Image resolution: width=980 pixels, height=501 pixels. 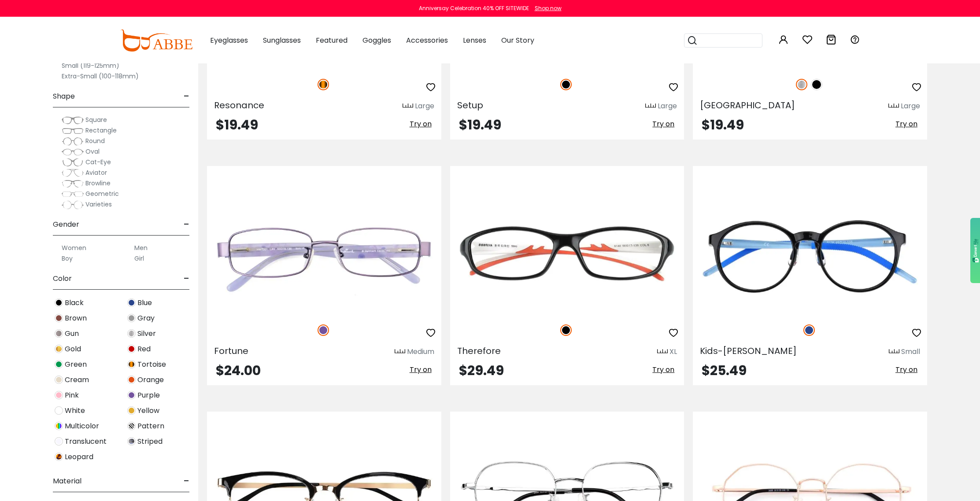 What do you see at coordinates (73, 131) in the screenshot?
I see `img: Rectangle.png` at bounding box center [73, 131].